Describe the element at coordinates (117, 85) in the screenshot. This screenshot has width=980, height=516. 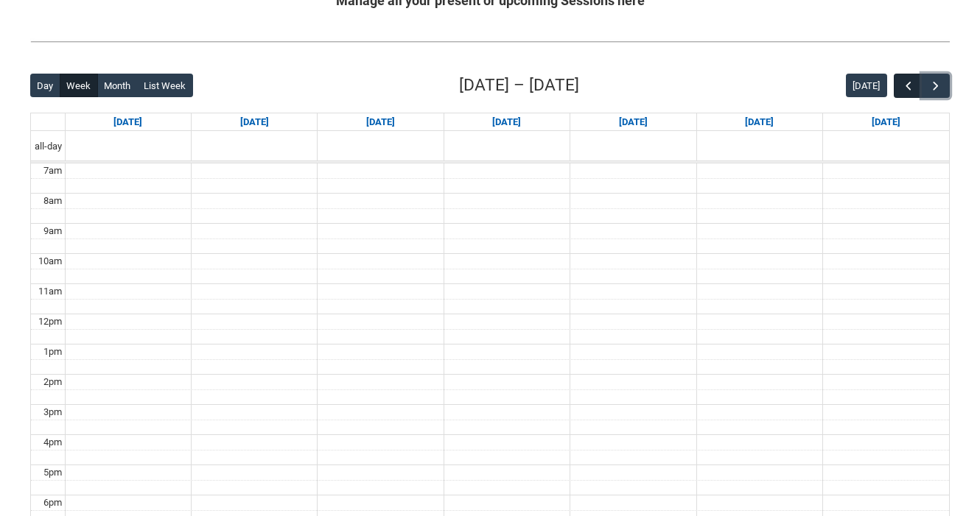
I see `button: Month` at that location.